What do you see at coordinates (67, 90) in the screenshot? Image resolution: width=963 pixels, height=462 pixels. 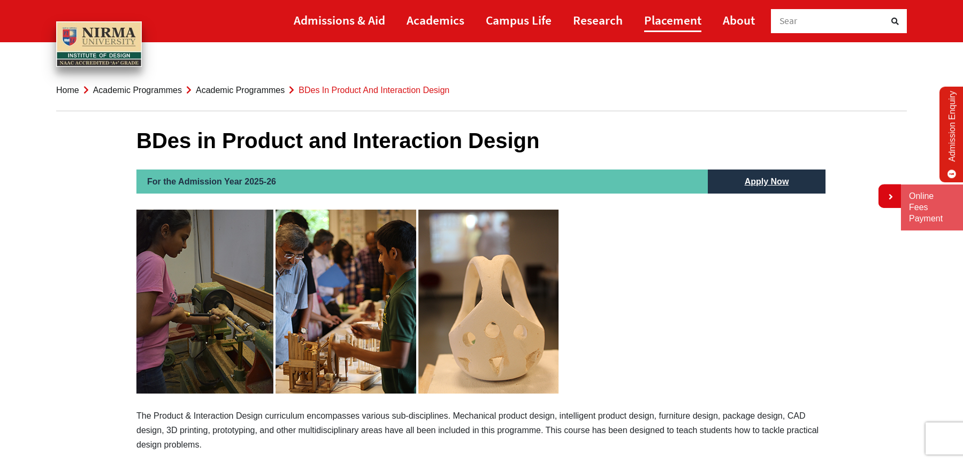 I see `a: Home` at bounding box center [67, 90].